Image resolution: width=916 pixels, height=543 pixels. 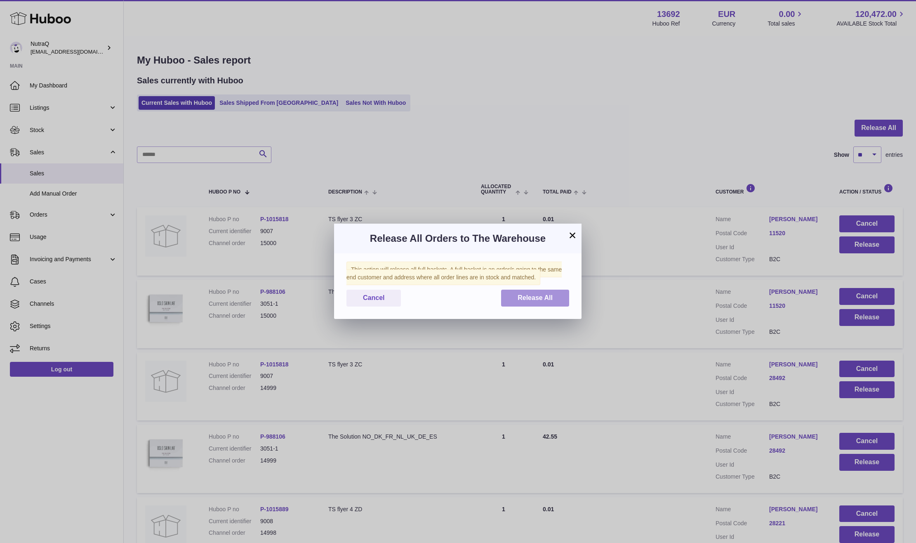 What do you see at coordinates (535, 298) in the screenshot?
I see `button: Release All` at bounding box center [535, 298].